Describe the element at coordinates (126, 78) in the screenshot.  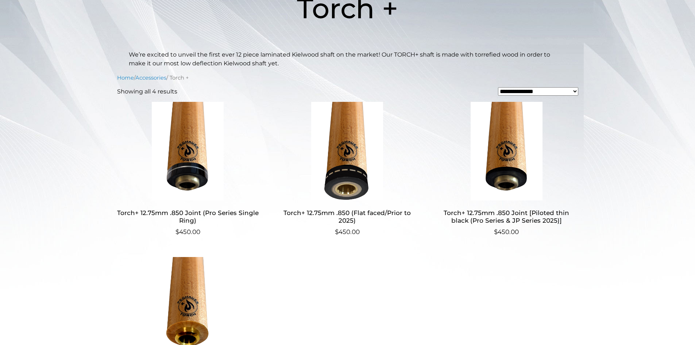
I see `a: Home` at that location.